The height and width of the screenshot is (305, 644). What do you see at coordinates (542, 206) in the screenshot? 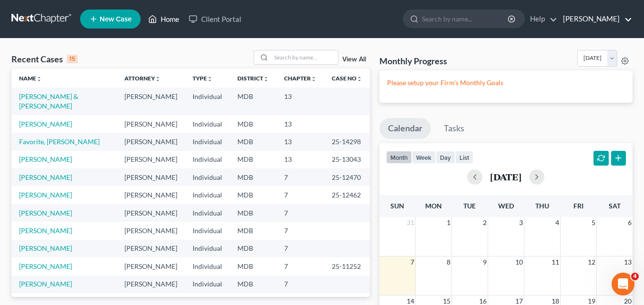
I see `span: Thu` at bounding box center [542, 206].